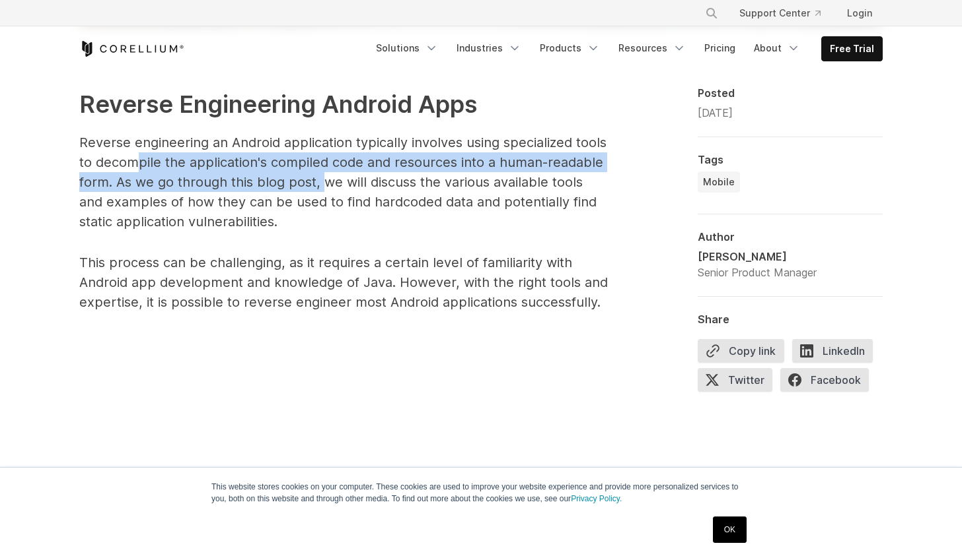 This screenshot has height=560, width=962. I want to click on p: Reverse engineering an Android application typically involves using specialized tools to decompil..., so click(344, 182).